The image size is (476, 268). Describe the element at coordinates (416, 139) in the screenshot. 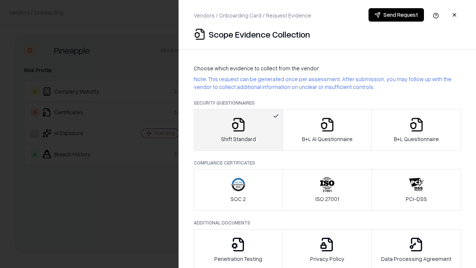

I see `p: B+L Questionnaire` at that location.